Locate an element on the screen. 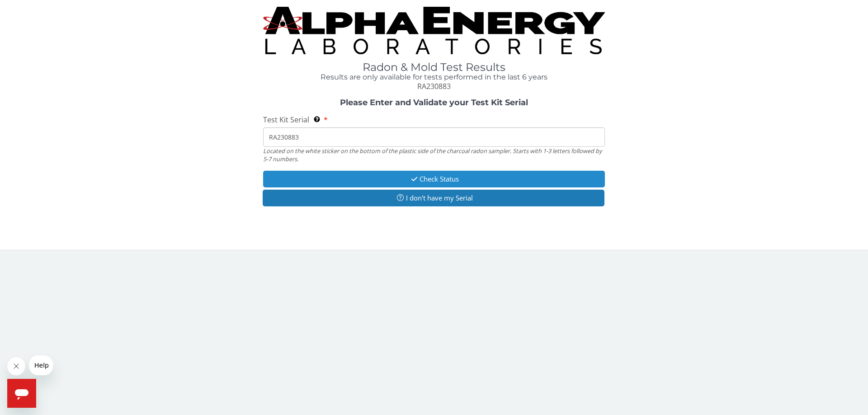 The height and width of the screenshot is (415, 868). span: RA230883 is located at coordinates (434, 86).